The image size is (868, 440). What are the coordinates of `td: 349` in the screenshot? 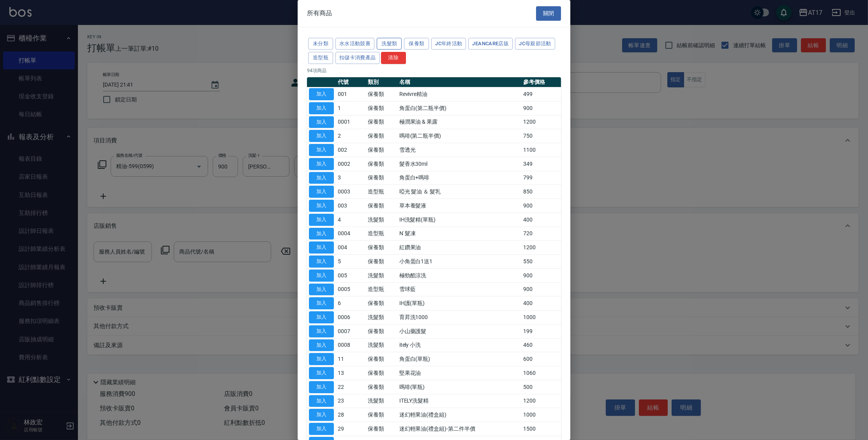 It's located at (541, 164).